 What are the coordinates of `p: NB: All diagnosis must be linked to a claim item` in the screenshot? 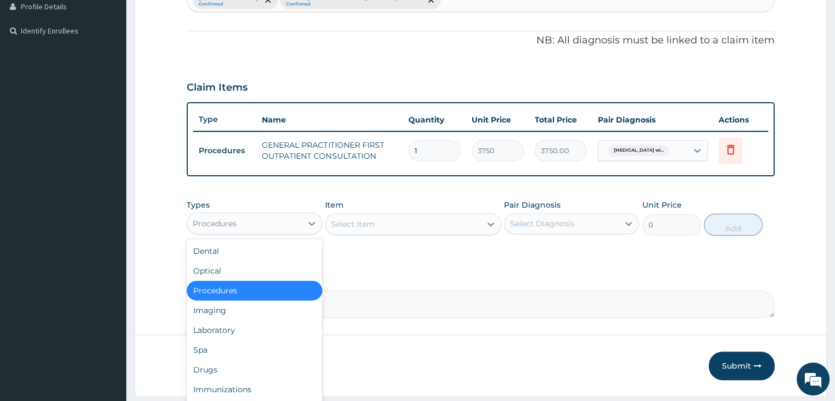 It's located at (480, 41).